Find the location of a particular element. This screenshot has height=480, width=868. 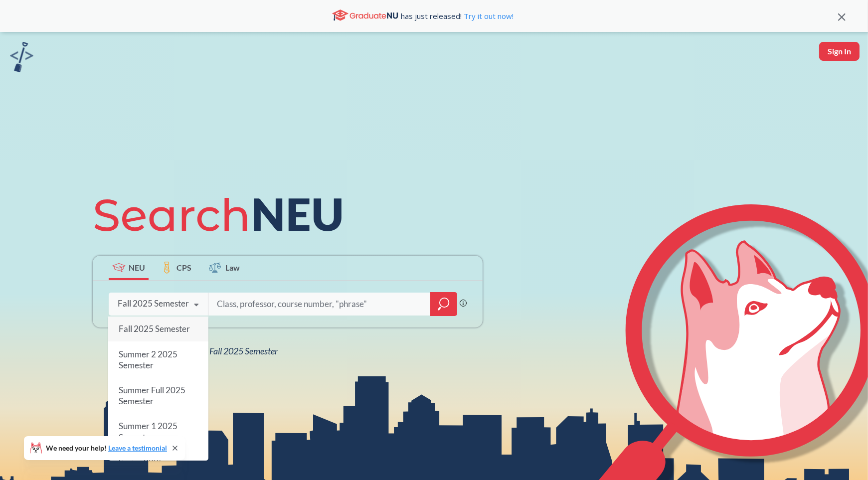

span: Summer 1 2025 Semester is located at coordinates (148, 431).